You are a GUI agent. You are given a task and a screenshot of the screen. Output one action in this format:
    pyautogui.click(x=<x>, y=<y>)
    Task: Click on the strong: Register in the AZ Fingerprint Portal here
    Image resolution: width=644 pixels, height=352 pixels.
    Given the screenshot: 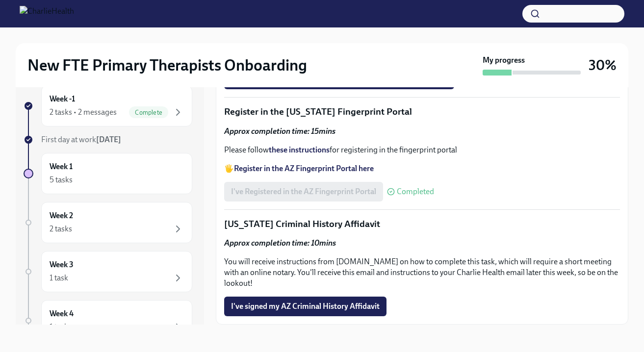 What is the action you would take?
    pyautogui.click(x=304, y=168)
    